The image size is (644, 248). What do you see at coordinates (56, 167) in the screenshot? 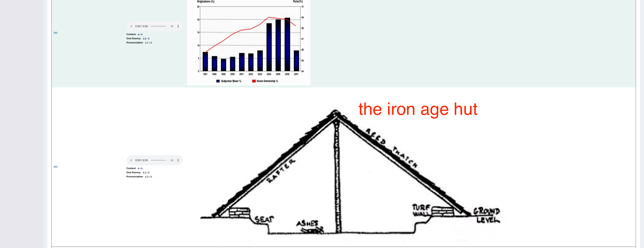
I see `b: DI3` at bounding box center [56, 167].